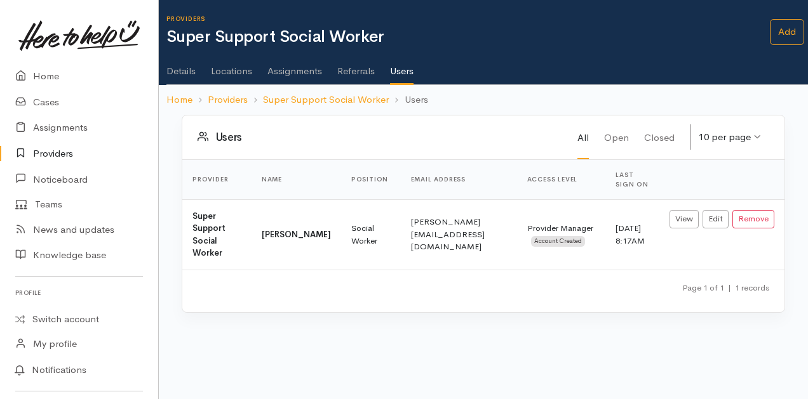 The width and height of the screenshot is (808, 399). I want to click on div: Provider Manager, so click(561, 234).